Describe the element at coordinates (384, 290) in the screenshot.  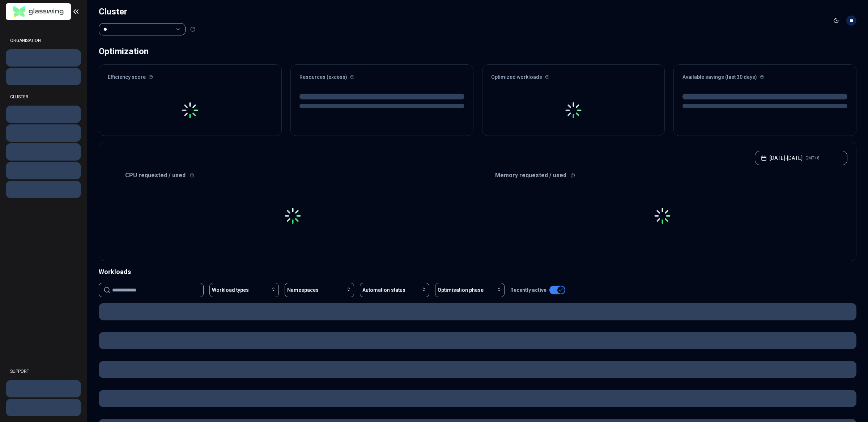
I see `span: Automation status` at that location.